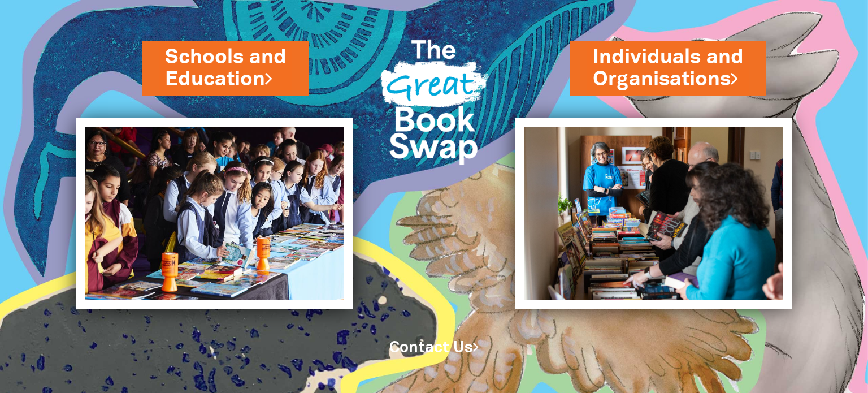 This screenshot has height=393, width=868. I want to click on a: Individuals andOrganisations, so click(667, 68).